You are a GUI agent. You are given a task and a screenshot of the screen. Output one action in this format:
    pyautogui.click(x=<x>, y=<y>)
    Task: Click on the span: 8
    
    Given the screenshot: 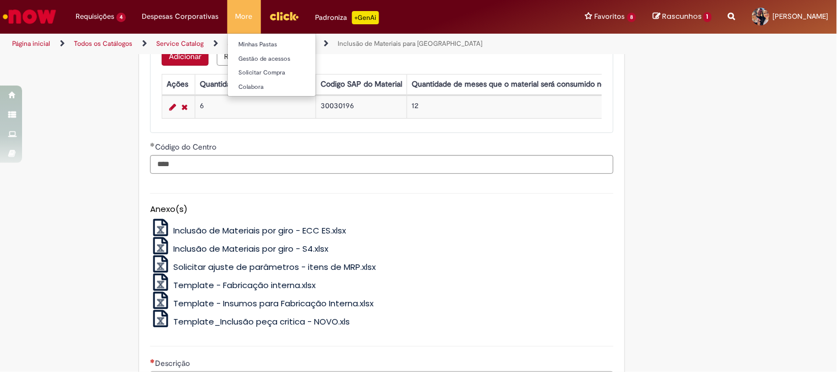 What is the action you would take?
    pyautogui.click(x=632, y=17)
    